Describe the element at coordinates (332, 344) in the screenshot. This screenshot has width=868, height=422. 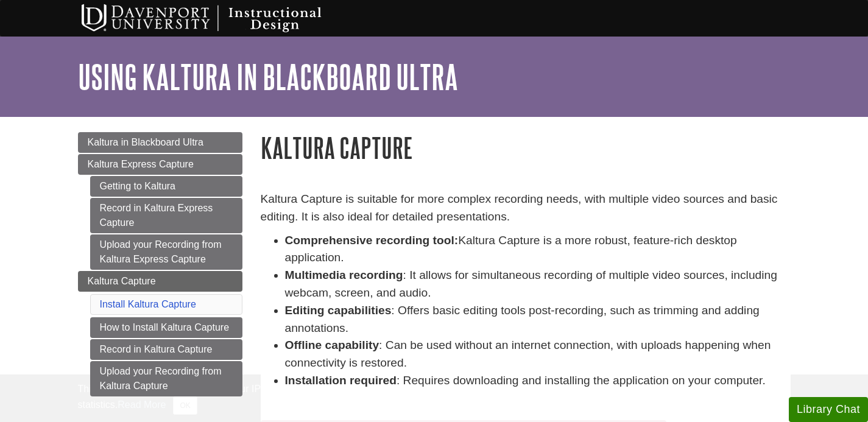
I see `strong: Offline capability` at that location.